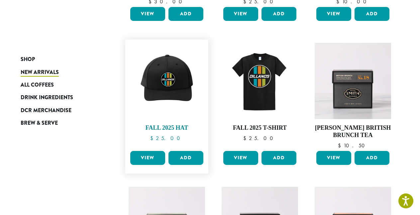  What do you see at coordinates (167, 128) in the screenshot?
I see `h4: Fall 2025 Hat` at bounding box center [167, 128].